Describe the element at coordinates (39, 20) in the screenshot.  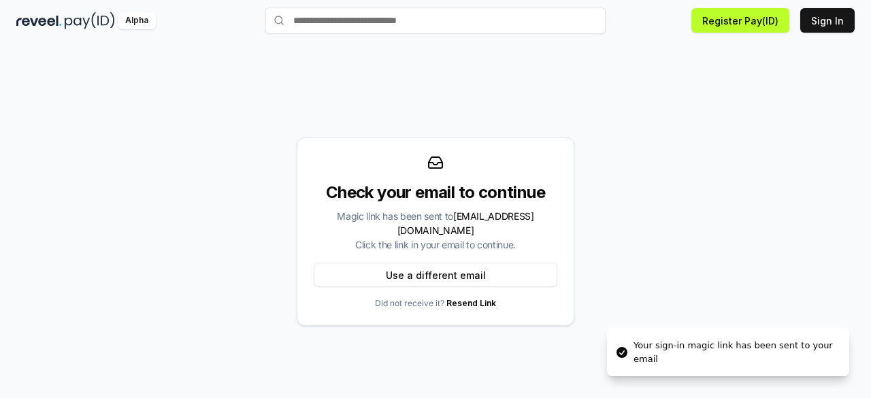
I see `img: reveel_dark` at that location.